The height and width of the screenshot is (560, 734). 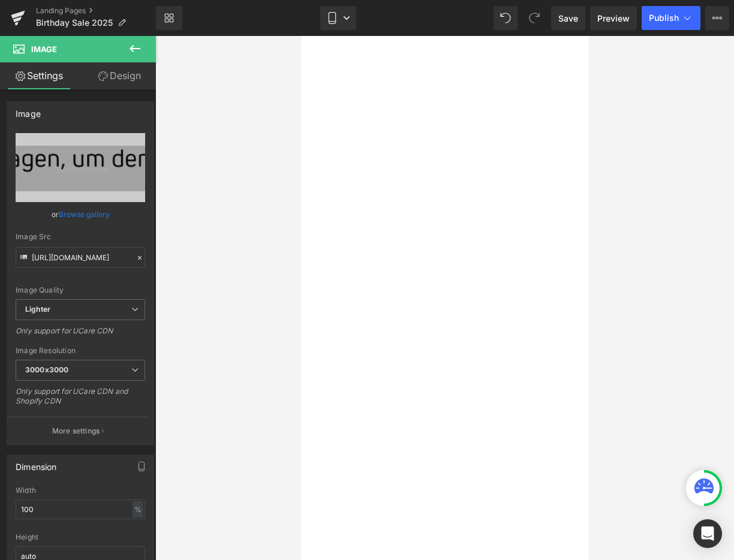 What do you see at coordinates (96, 11) in the screenshot?
I see `a: Landing Pages` at bounding box center [96, 11].